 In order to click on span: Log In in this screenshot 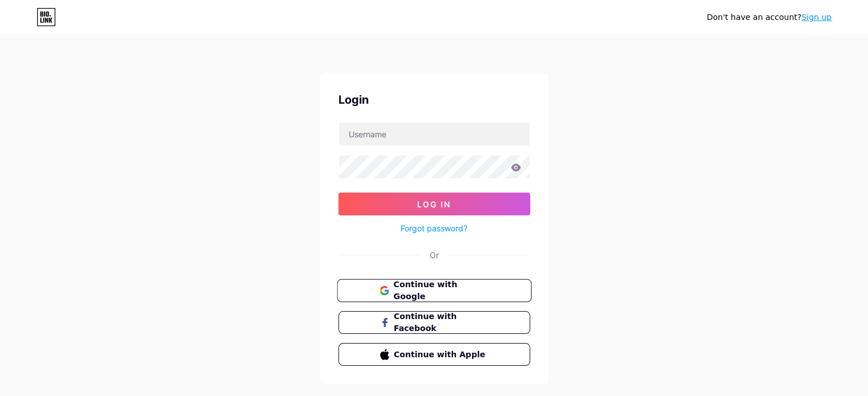, I will do `click(434, 204)`.